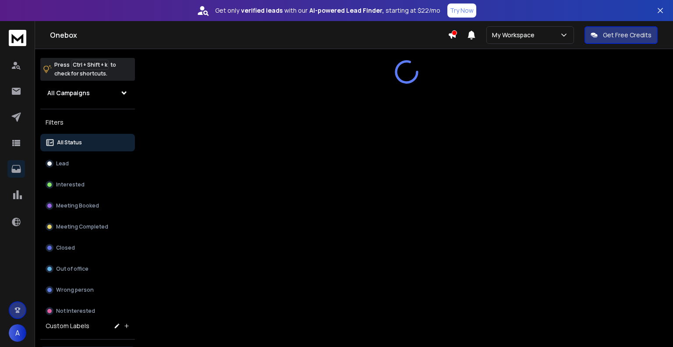 Image resolution: width=673 pixels, height=347 pixels. Describe the element at coordinates (328, 11) in the screenshot. I see `p: Get only with our starting at $22/mo` at that location.